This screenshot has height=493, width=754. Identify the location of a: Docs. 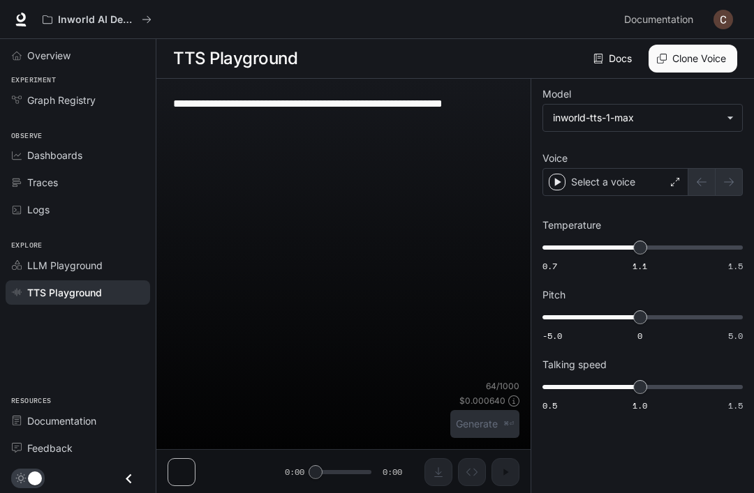
(613, 59).